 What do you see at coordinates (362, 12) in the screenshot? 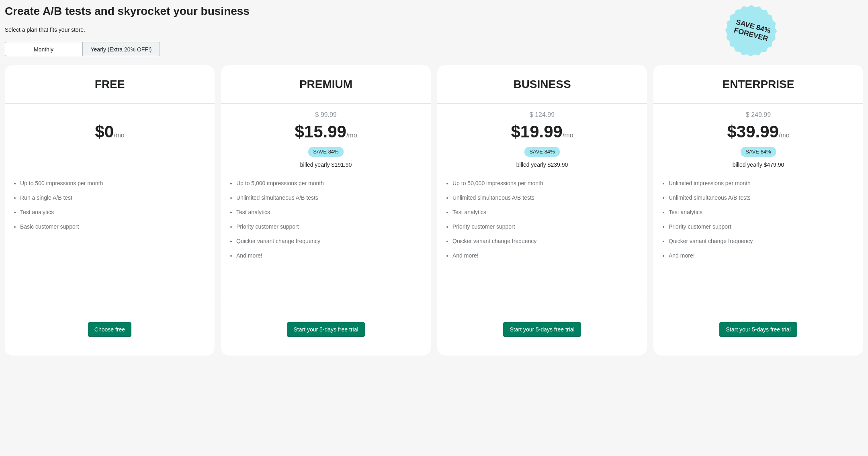
I see `div: Create A/B tests and skyrocket your business` at bounding box center [362, 12].